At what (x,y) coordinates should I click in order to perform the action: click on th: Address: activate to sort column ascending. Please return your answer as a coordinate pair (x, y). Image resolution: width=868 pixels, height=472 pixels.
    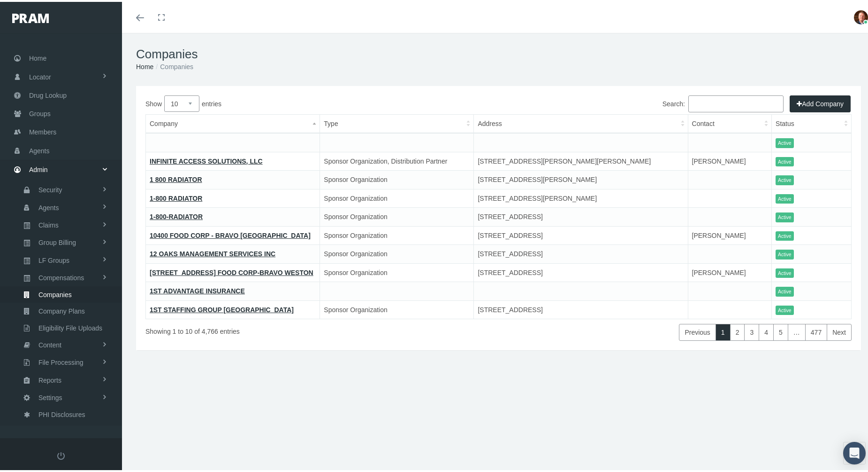
    Looking at the image, I should click on (581, 122).